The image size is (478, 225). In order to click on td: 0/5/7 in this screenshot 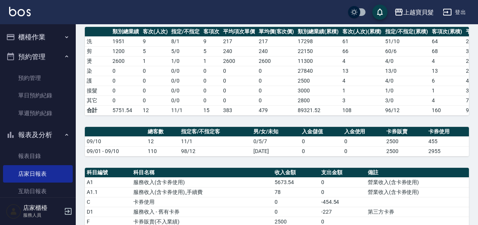, I will do `click(276, 141)`.